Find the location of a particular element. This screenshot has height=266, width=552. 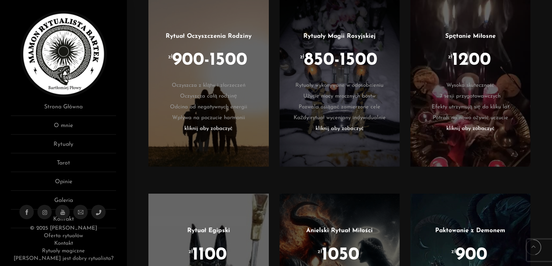

a: Rytuały Magii Rosyjskiej is located at coordinates (339, 36).